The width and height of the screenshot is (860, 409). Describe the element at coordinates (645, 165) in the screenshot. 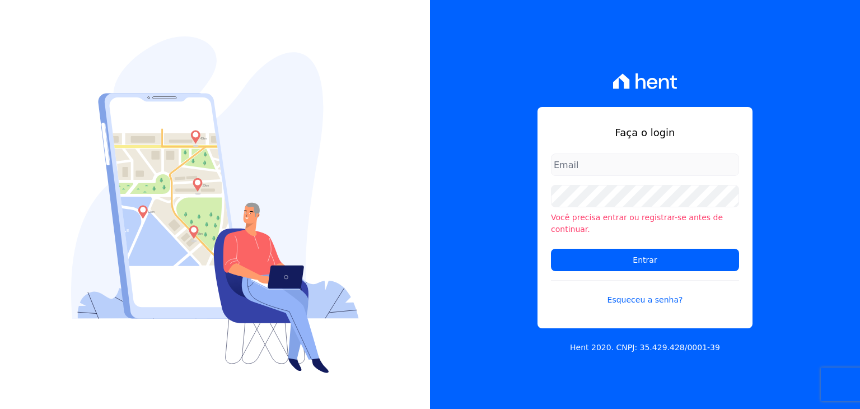

I see `input: Email` at that location.